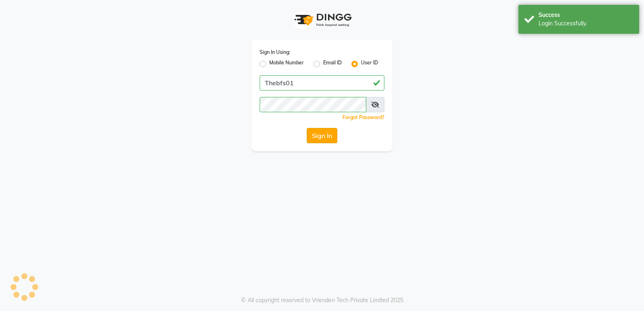  Describe the element at coordinates (333, 64) in the screenshot. I see `label: Email ID` at that location.